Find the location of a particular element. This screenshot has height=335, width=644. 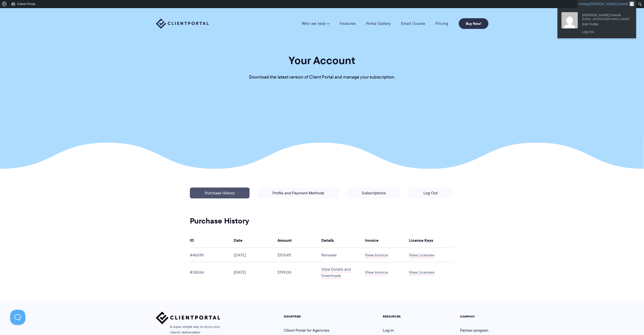

th: Date is located at coordinates (256, 240).